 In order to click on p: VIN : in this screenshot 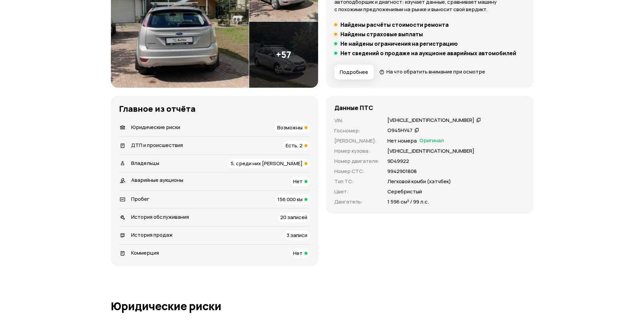, I will do `click(357, 121)`.